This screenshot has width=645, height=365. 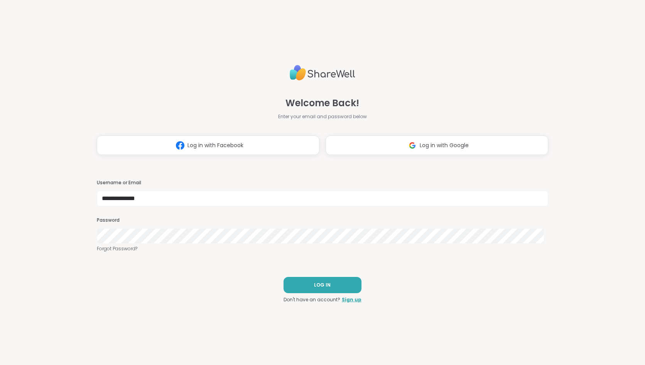 What do you see at coordinates (323, 285) in the screenshot?
I see `button: LOG IN` at bounding box center [323, 285].